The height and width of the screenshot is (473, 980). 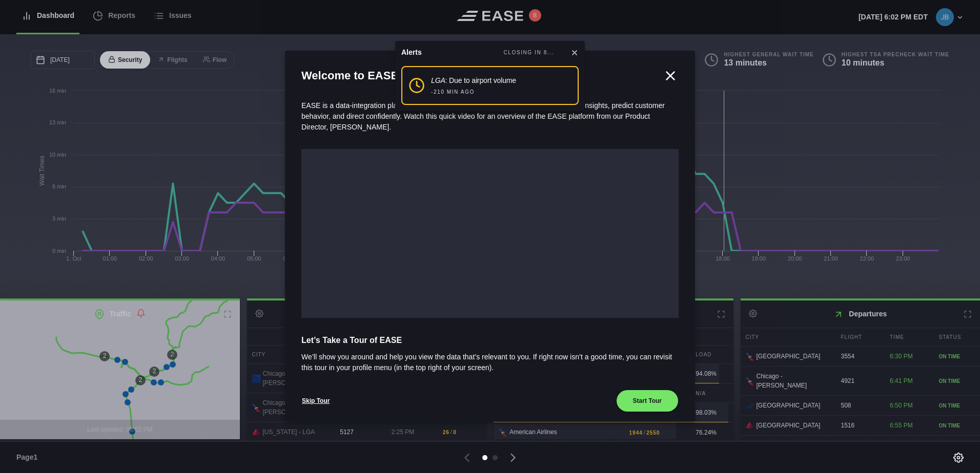 I want to click on span: EASE is a data-integration platform for real-time operational responses. Collect key data insight..., so click(x=483, y=116).